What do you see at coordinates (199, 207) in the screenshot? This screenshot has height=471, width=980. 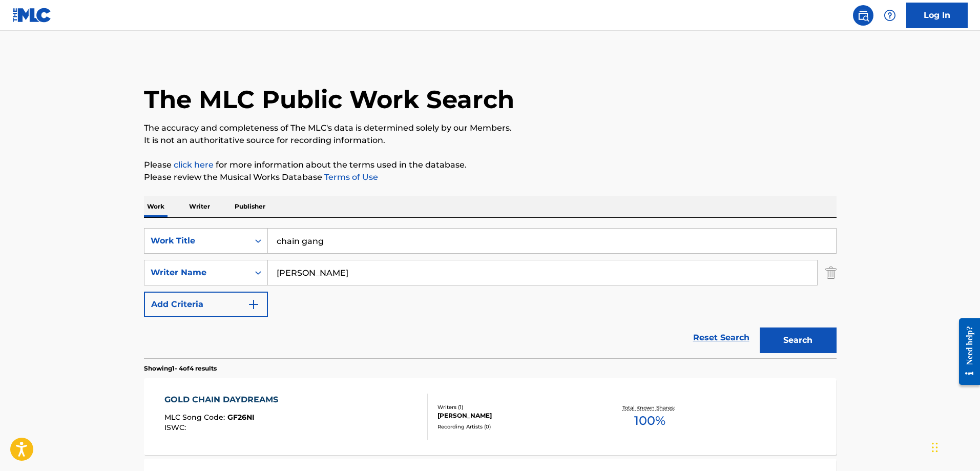 I see `p: Writer` at bounding box center [199, 207].